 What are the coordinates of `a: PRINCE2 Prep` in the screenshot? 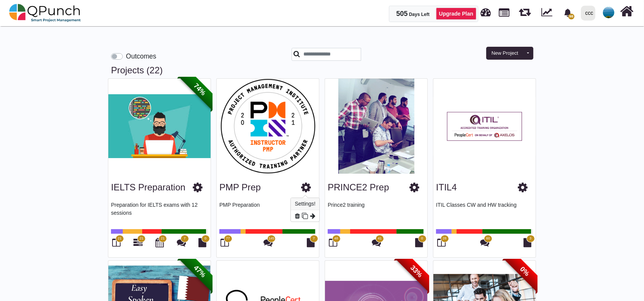 It's located at (359, 187).